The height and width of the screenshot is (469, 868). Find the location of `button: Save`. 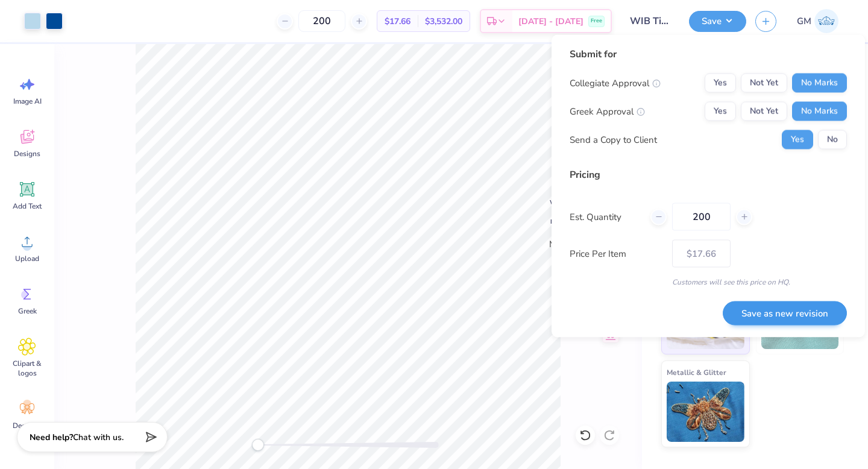

button: Save is located at coordinates (717, 21).